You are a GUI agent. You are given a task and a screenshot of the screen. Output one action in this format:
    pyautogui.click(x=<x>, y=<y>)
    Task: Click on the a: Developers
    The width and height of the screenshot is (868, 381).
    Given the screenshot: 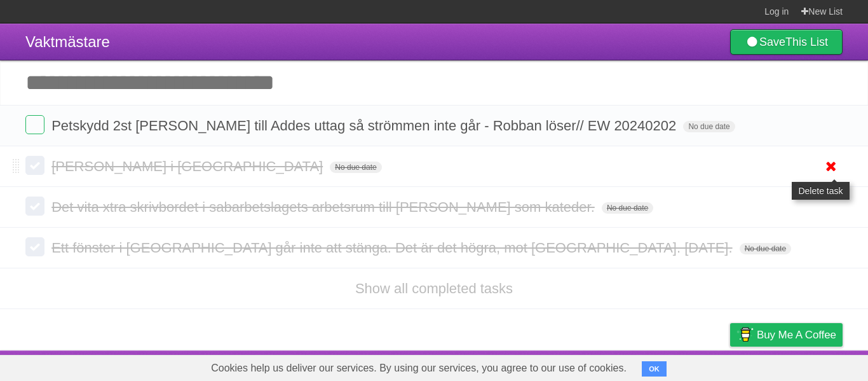 What is the action you would take?
    pyautogui.click(x=628, y=366)
    